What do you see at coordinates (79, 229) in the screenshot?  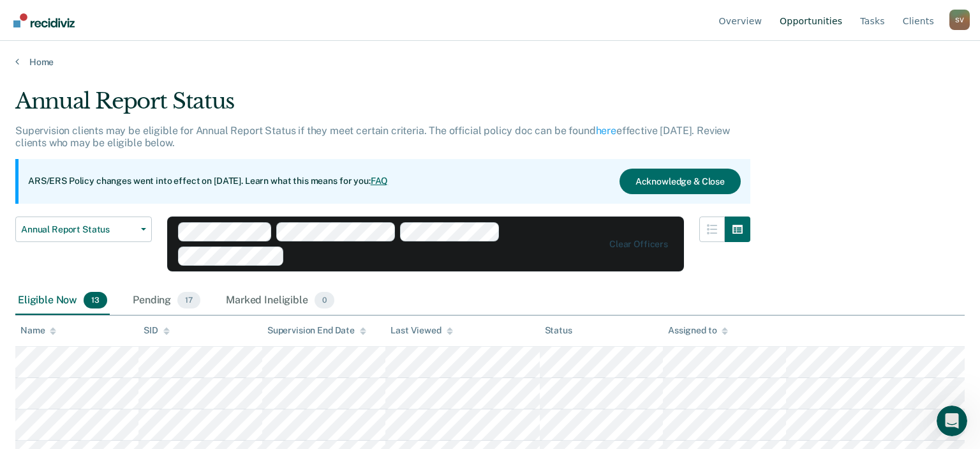 I see `span: Annual Report Status` at bounding box center [79, 229].